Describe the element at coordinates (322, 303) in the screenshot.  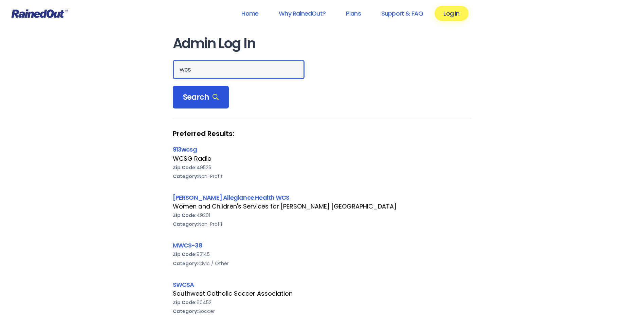
I see `div: 60452` at that location.